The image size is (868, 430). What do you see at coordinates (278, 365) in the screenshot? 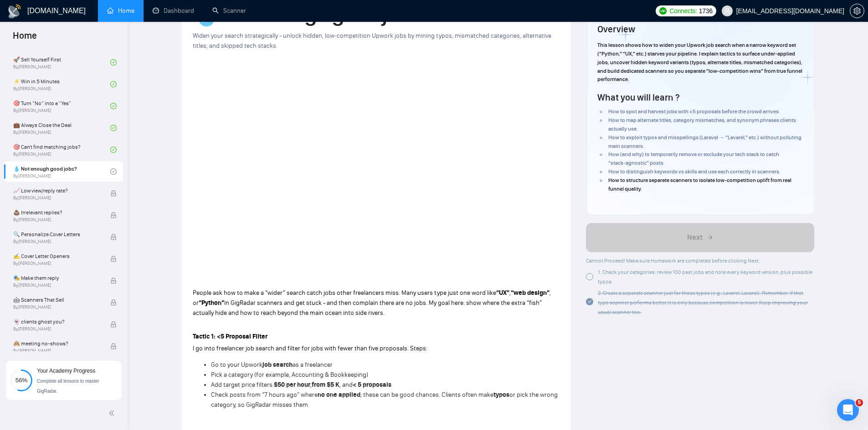
I see `strong: job search` at bounding box center [278, 365].